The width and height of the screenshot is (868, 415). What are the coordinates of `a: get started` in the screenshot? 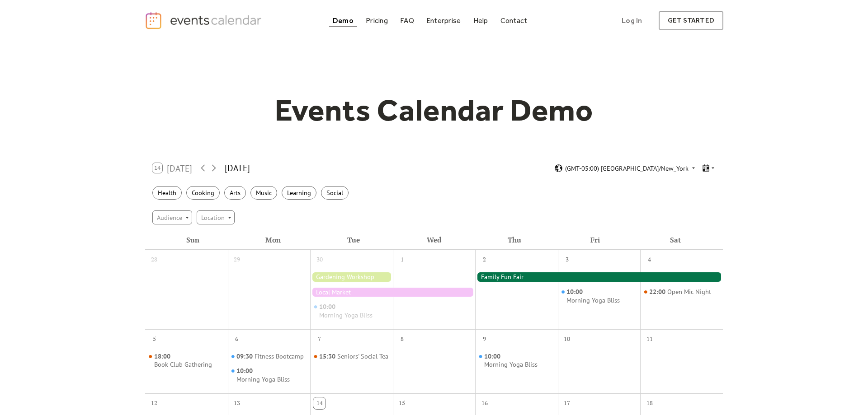 It's located at (691, 20).